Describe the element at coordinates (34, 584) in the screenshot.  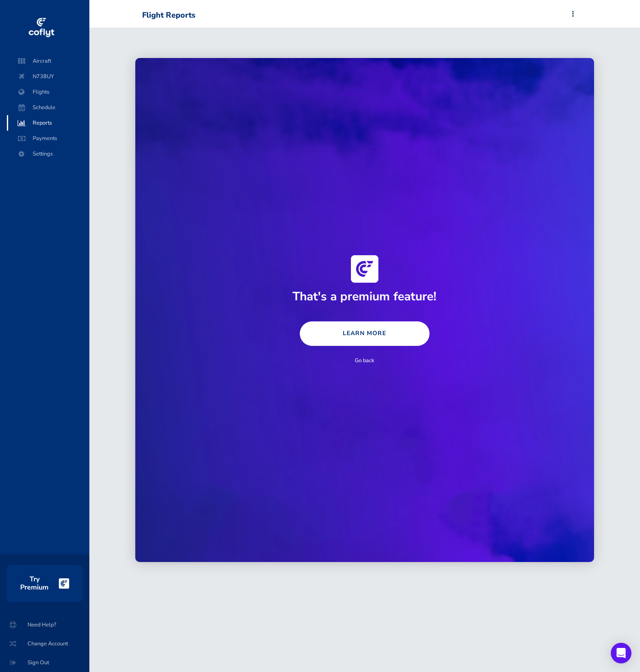
I see `h3: Try Premium` at that location.